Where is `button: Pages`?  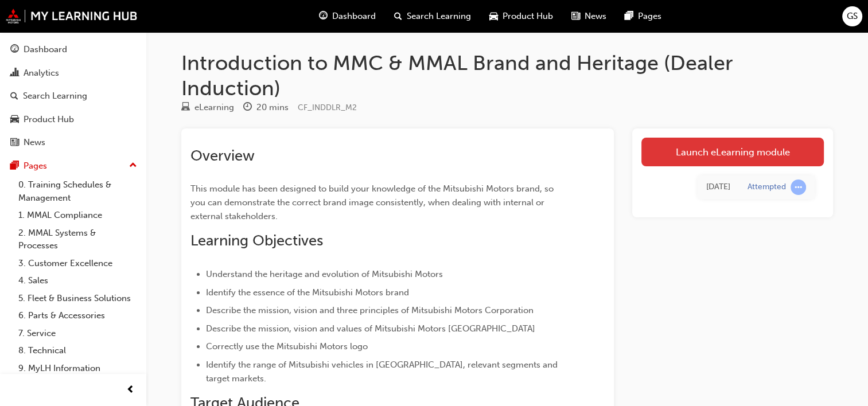 button: Pages is located at coordinates (73, 165).